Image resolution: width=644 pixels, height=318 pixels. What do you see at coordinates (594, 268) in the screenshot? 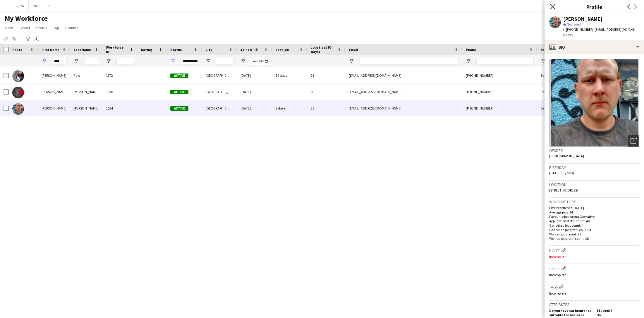
I see `h3: Skills` at bounding box center [594, 268].